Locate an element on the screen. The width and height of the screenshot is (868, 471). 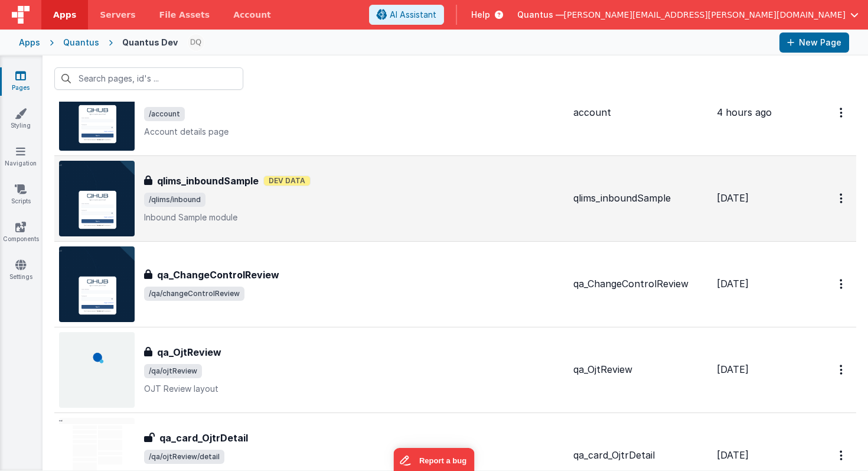
div: Apps is located at coordinates (29, 43).